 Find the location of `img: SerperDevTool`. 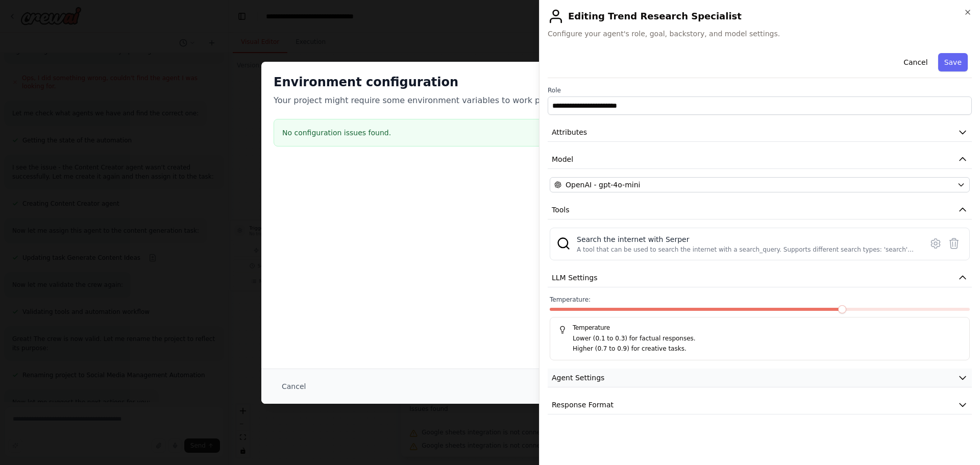

img: SerperDevTool is located at coordinates (564, 244).